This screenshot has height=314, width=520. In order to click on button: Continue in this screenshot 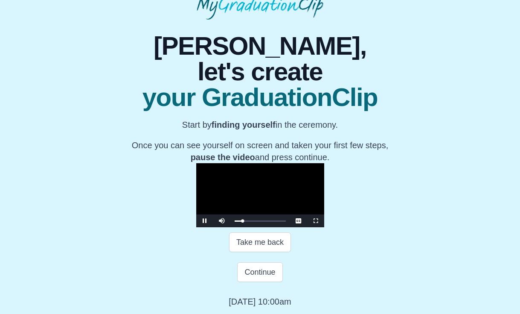, I will do `click(260, 272)`.